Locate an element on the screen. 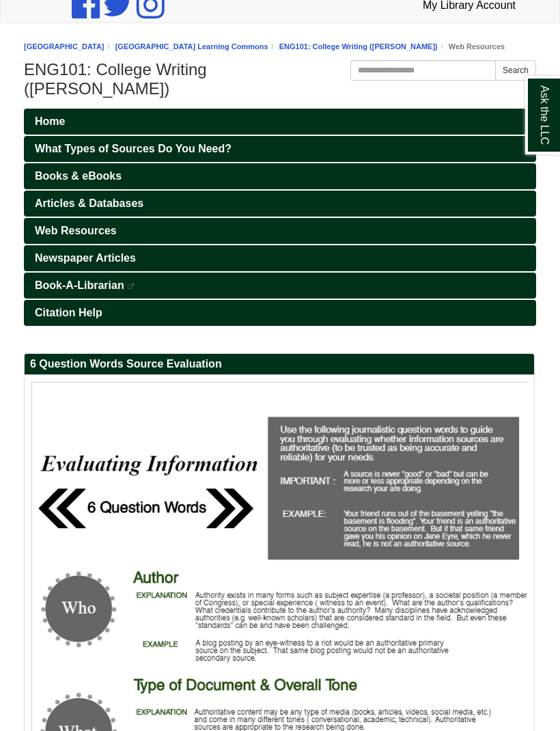 This screenshot has height=731, width=560. li: Web Resources is located at coordinates (472, 46).